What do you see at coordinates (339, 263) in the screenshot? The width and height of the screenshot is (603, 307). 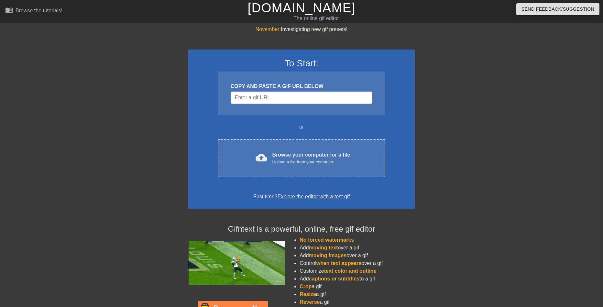 I see `span: when text appears` at bounding box center [339, 263].